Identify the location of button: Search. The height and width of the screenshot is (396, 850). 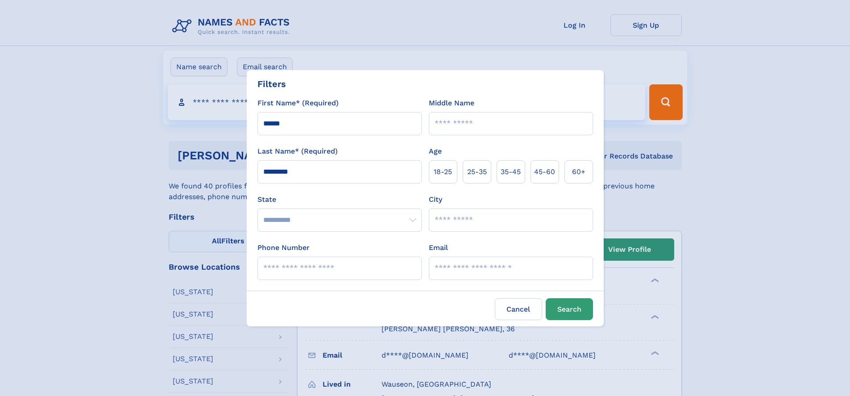
(569, 309).